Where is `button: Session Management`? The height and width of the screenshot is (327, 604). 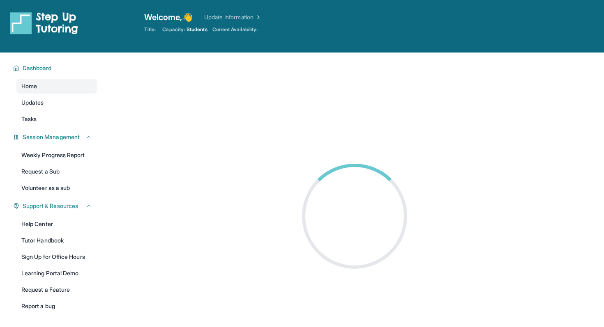 button: Session Management is located at coordinates (55, 137).